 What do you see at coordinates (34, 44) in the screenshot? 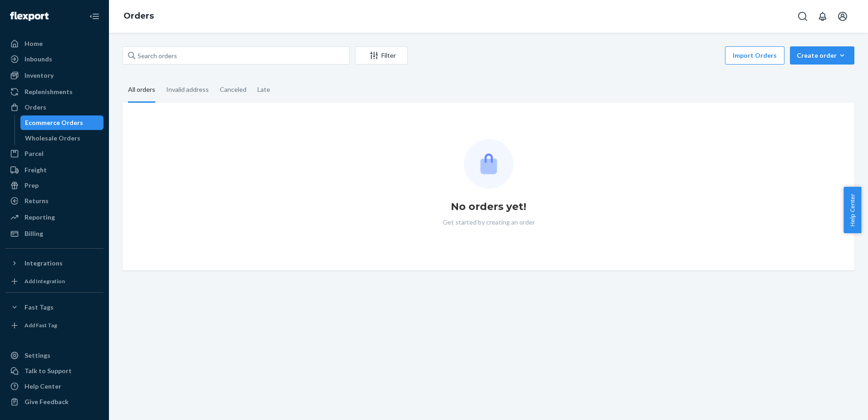
I see `div: Home` at bounding box center [34, 44].